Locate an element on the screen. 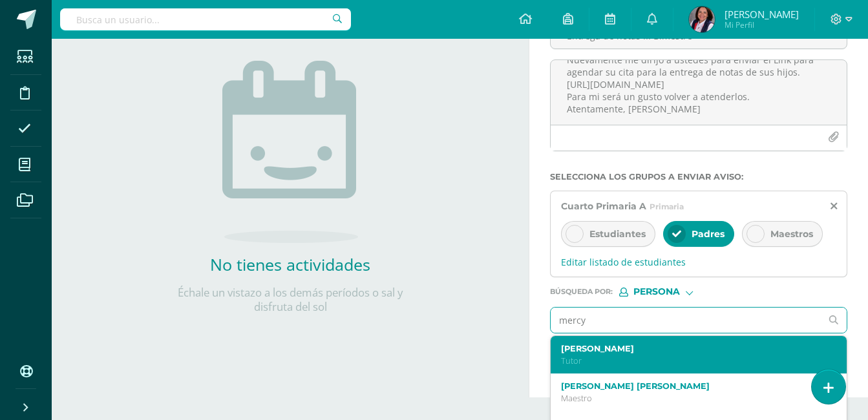 The width and height of the screenshot is (868, 420). span: Estudiantes is located at coordinates (617, 234).